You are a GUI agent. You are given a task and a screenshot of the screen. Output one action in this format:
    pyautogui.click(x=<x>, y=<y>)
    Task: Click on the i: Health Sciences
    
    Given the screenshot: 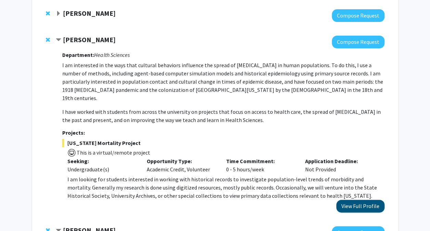 What is the action you would take?
    pyautogui.click(x=112, y=55)
    